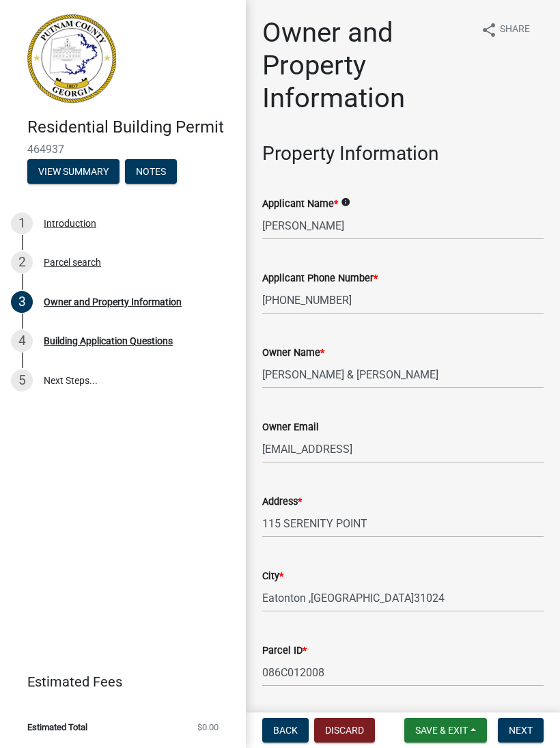 Image resolution: width=560 pixels, height=748 pixels. I want to click on i: info, so click(345, 203).